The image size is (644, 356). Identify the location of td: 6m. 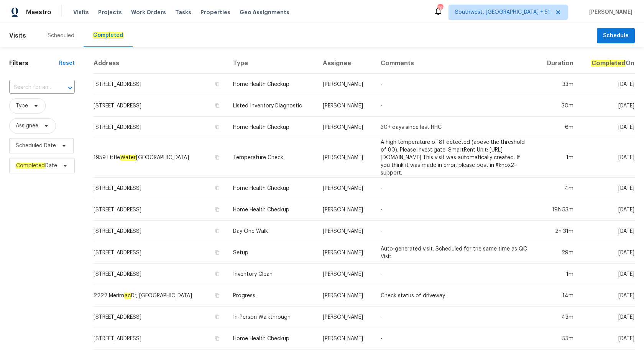
(558, 127).